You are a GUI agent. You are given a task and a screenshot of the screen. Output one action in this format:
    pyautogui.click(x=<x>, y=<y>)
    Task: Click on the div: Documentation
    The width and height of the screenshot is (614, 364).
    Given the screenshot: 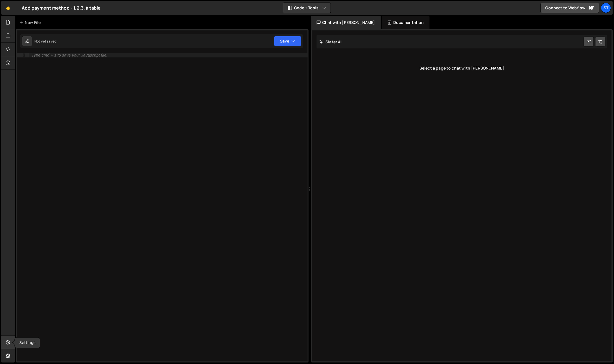 What is the action you would take?
    pyautogui.click(x=405, y=22)
    